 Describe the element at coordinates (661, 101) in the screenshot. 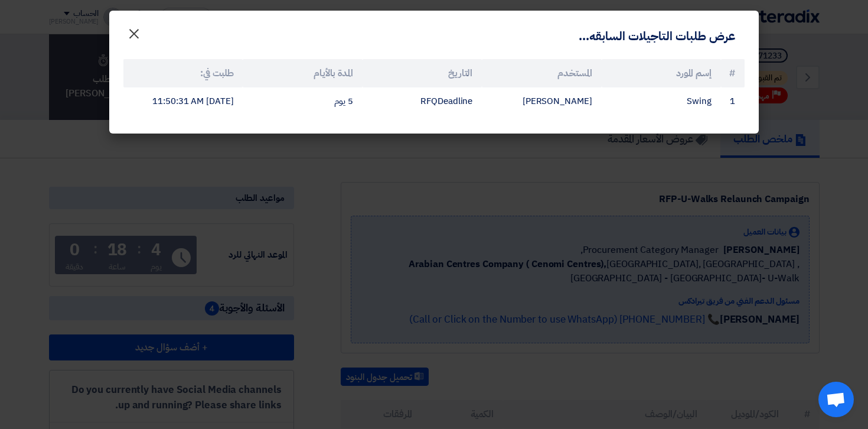

I see `td: Swing` at that location.